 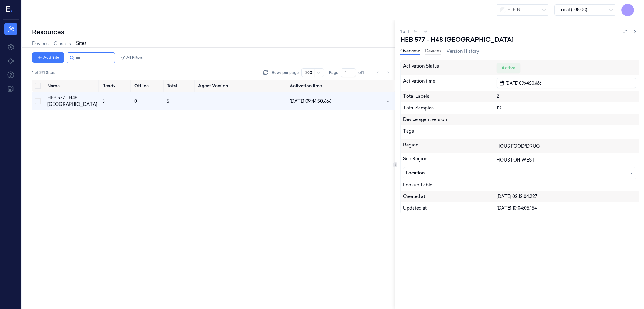 What do you see at coordinates (241, 86) in the screenshot?
I see `th: Agent Version` at bounding box center [241, 86].